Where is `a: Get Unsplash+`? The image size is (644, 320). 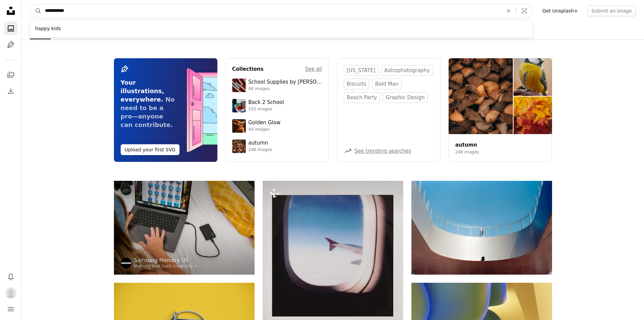 a: Get Unsplash+ is located at coordinates (560, 11).